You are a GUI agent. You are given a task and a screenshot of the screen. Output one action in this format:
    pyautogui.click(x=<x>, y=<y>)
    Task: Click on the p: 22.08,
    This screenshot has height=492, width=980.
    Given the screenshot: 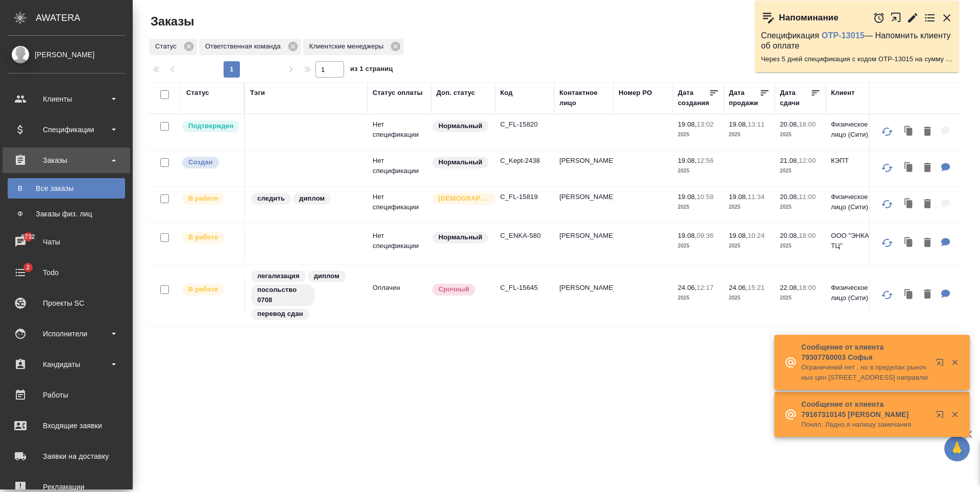 What is the action you would take?
    pyautogui.click(x=789, y=287)
    